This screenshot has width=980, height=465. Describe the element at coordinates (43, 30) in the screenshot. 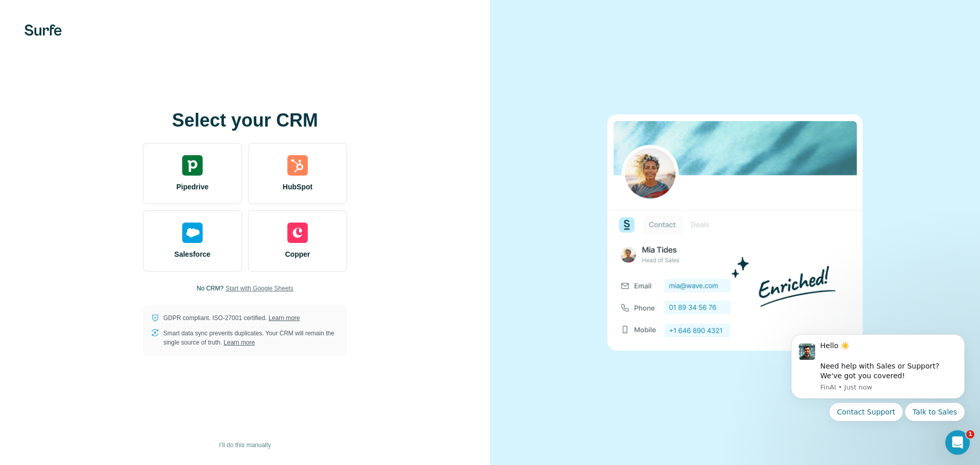

I see `img: Surfe's logo` at that location.